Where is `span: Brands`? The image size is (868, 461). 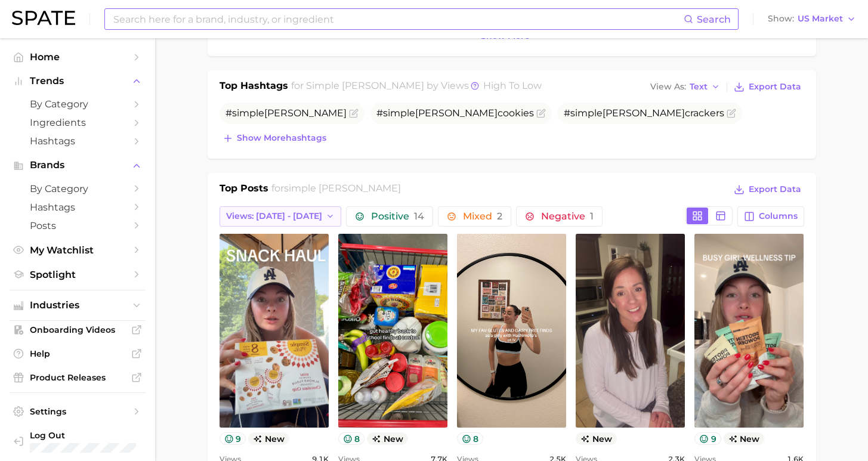
span: Brands is located at coordinates (78, 165).